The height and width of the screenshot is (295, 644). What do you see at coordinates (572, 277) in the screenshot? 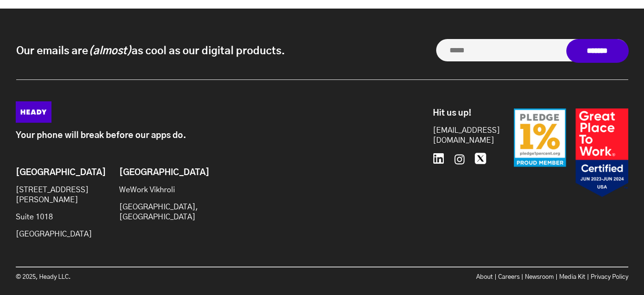
I see `a: Media Kit` at bounding box center [572, 277].